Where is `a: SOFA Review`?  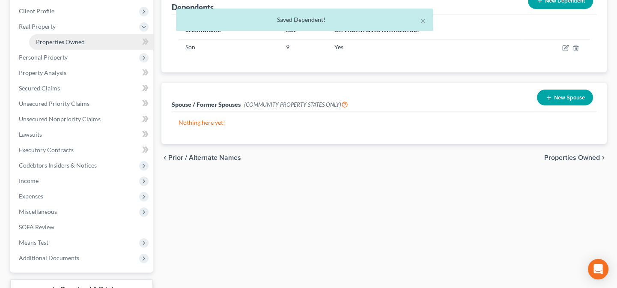
a: SOFA Review is located at coordinates (82, 227).